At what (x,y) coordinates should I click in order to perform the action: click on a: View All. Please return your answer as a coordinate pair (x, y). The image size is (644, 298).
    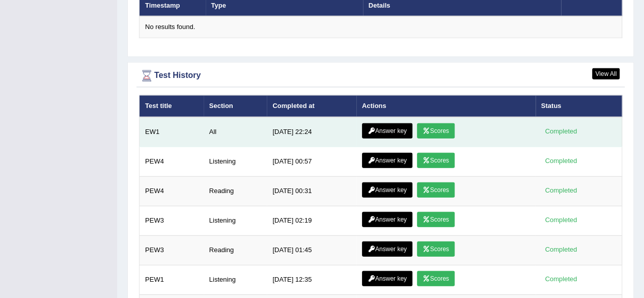
    Looking at the image, I should click on (606, 74).